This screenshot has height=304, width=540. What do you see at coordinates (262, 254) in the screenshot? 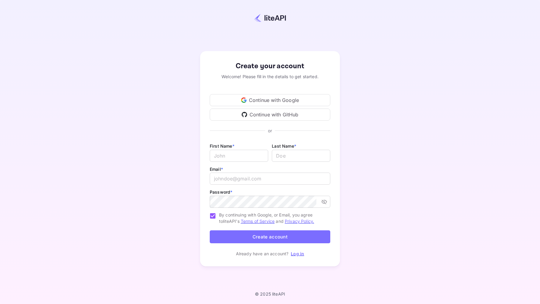
I see `p: Already have an account?` at bounding box center [262, 254].